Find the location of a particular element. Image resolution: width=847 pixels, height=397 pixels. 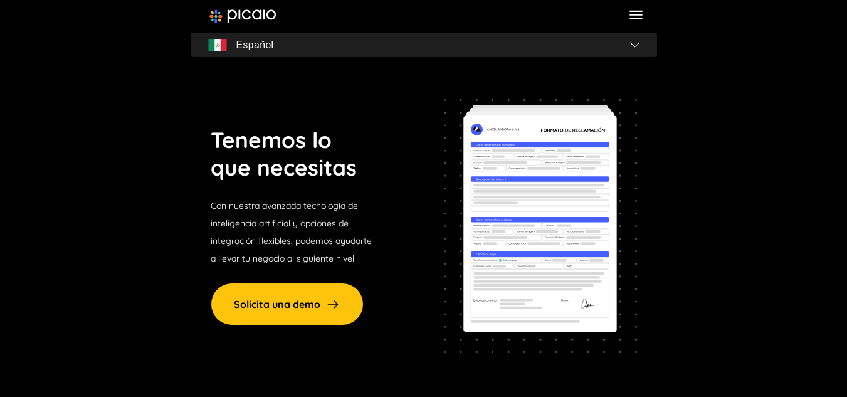

p: Tenemos lo que necesitas is located at coordinates (283, 154).